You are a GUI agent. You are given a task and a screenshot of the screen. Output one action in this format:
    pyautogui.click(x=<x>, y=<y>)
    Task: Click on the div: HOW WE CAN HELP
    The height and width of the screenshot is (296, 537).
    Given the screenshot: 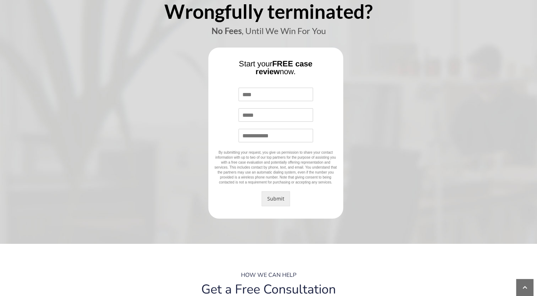 What is the action you would take?
    pyautogui.click(x=269, y=278)
    